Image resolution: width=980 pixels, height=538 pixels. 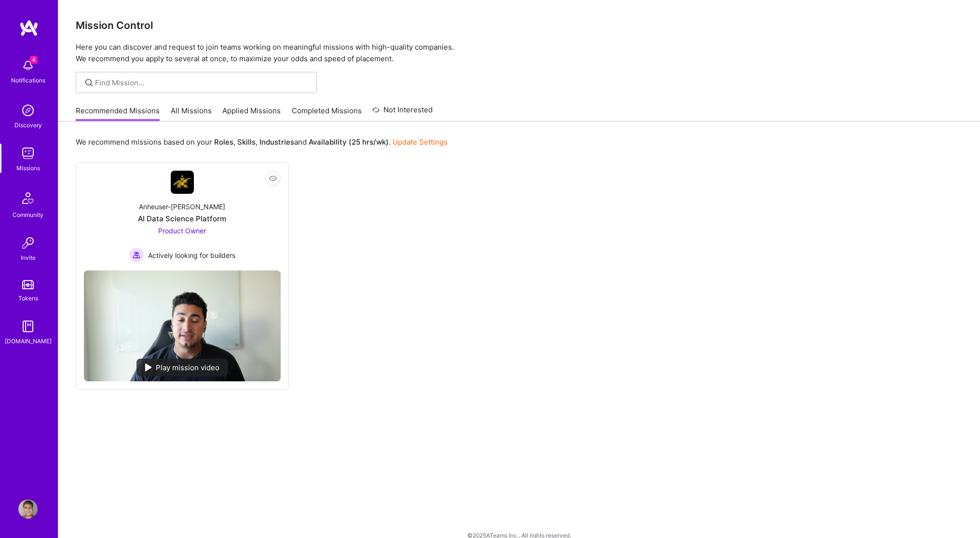 I want to click on div: Play mission video, so click(x=182, y=368).